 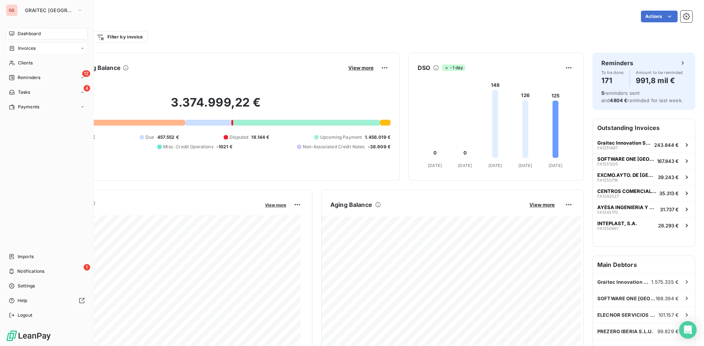 What do you see at coordinates (47, 257) in the screenshot?
I see `a: Imports` at bounding box center [47, 257].